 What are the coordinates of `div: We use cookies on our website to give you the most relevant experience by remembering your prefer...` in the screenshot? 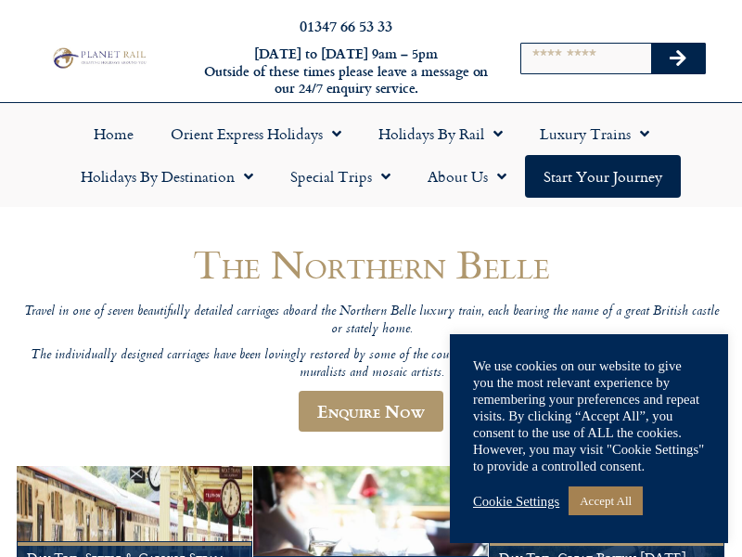 It's located at (589, 416).